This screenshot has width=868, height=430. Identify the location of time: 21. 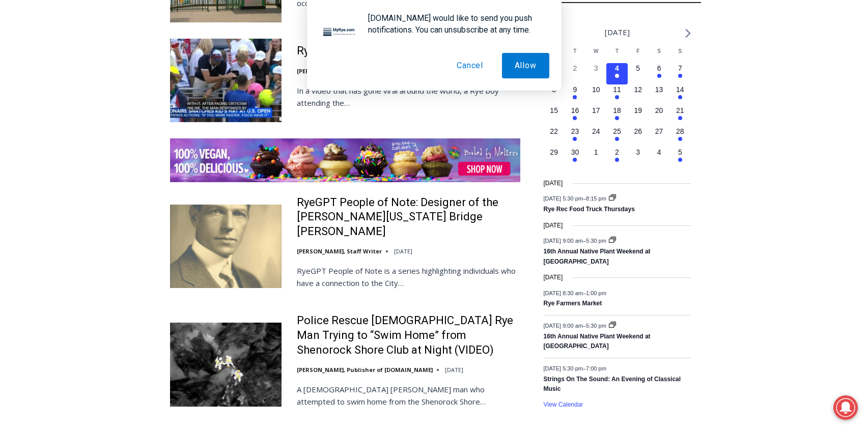
(680, 110).